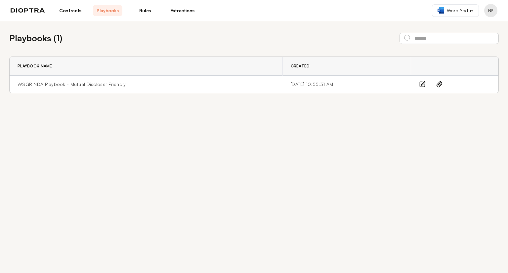 The image size is (508, 273). I want to click on a: WSGR NDA Playbook - Mutual Discloser Friendly, so click(72, 84).